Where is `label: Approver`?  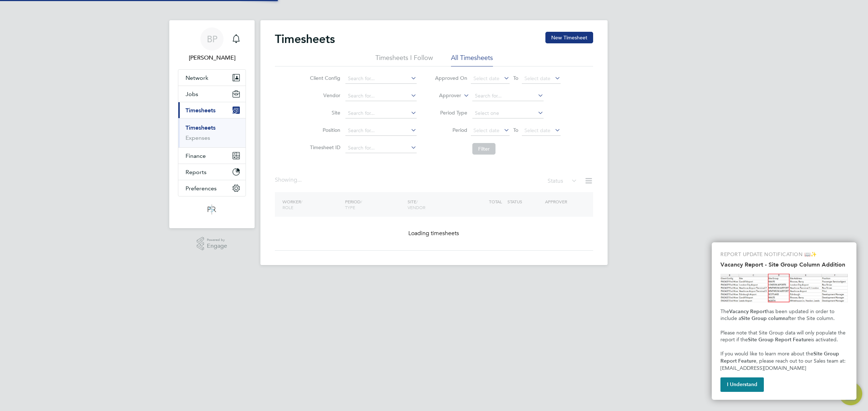 label: Approver is located at coordinates (445, 95).